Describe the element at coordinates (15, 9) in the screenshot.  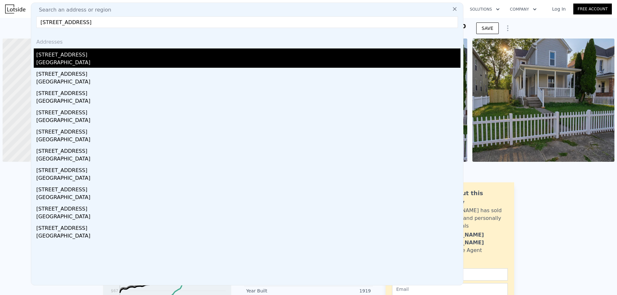
I see `img: Lotside` at that location.